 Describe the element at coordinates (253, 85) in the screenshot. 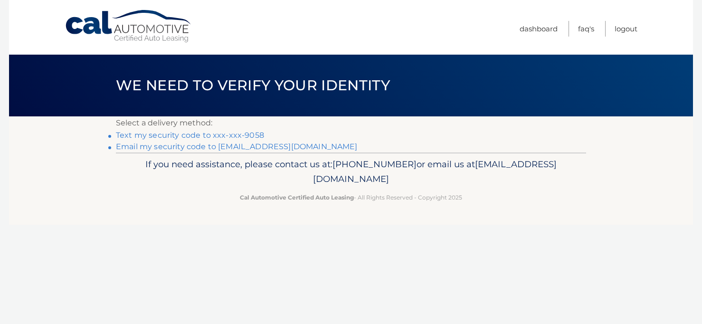

I see `span: We need to verify your identity` at that location.